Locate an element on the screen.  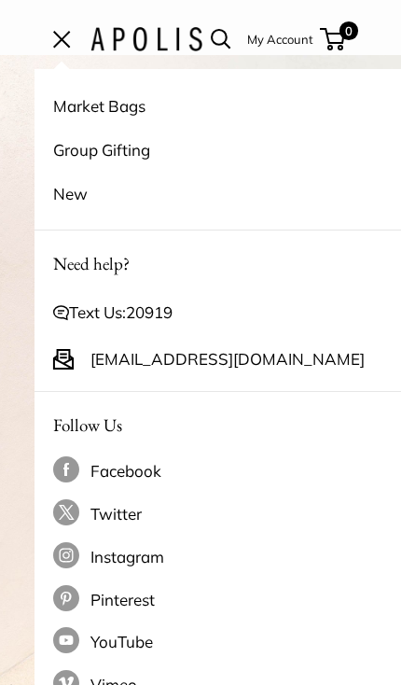
a: Open search is located at coordinates (221, 39).